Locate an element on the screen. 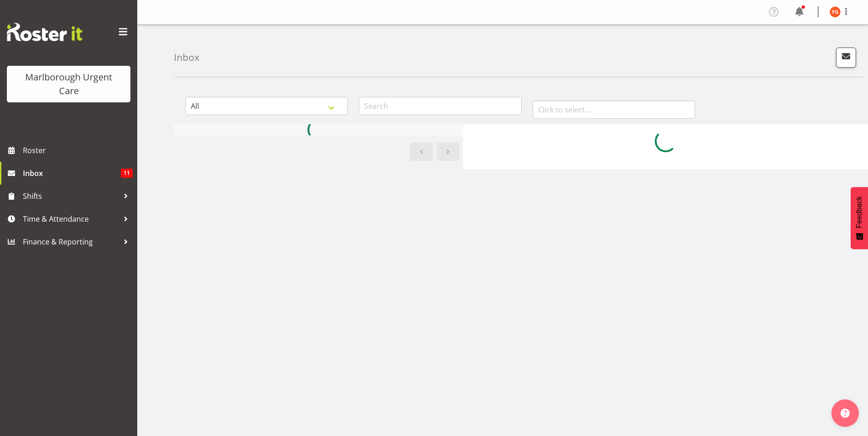 Image resolution: width=868 pixels, height=436 pixels. img: help-xxl-2.png is located at coordinates (845, 413).